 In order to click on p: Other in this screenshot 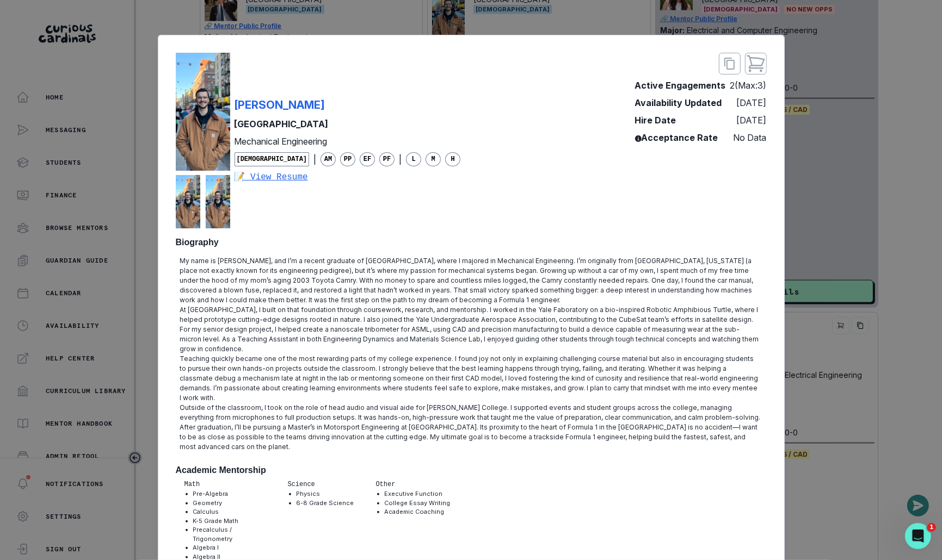, I will do `click(413, 485)`.